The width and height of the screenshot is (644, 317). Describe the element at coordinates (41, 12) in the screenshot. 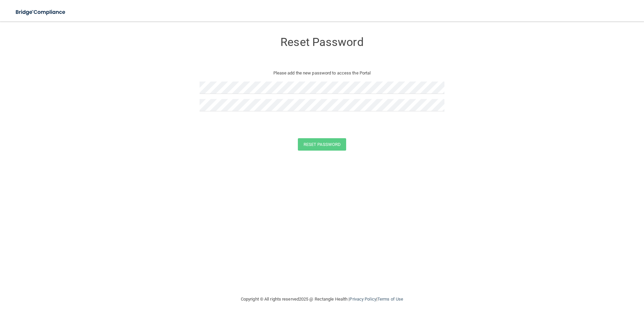

I see `img: bridge_compliance_login_screen.278c3ca4.svg` at that location.